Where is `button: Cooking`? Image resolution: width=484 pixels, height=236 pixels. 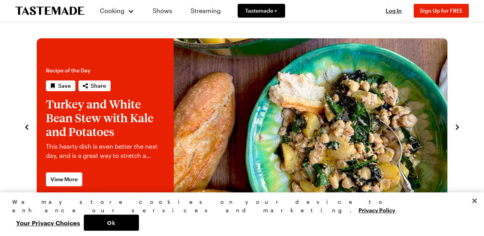
button: Cooking is located at coordinates (117, 11).